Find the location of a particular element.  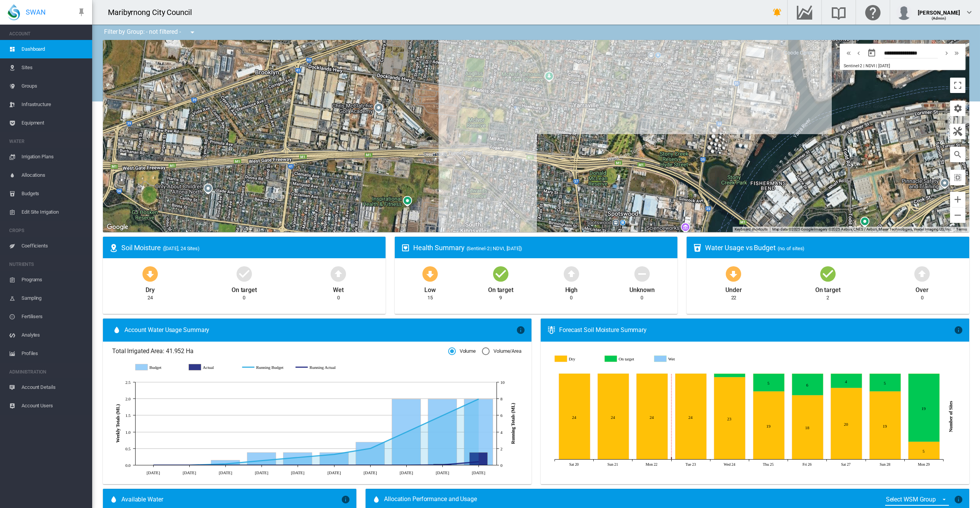

tspan: Number of Sites is located at coordinates (951, 416).